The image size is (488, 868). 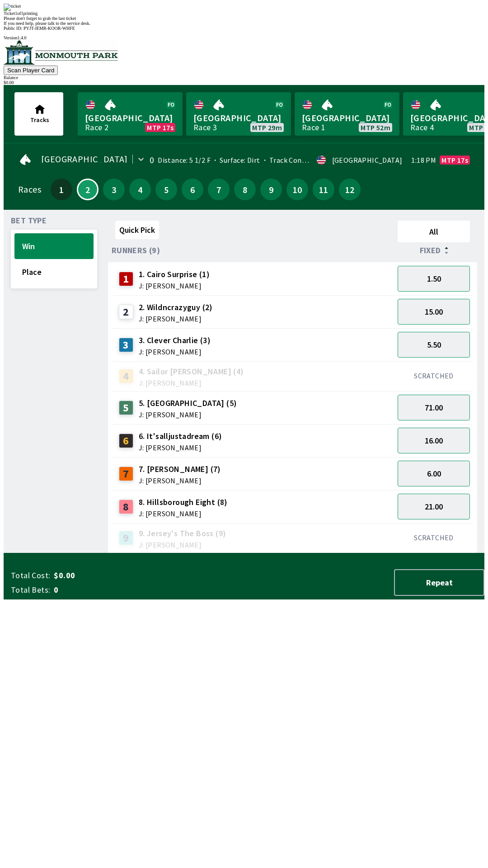 What do you see at coordinates (54, 272) in the screenshot?
I see `span: Place` at bounding box center [54, 272].